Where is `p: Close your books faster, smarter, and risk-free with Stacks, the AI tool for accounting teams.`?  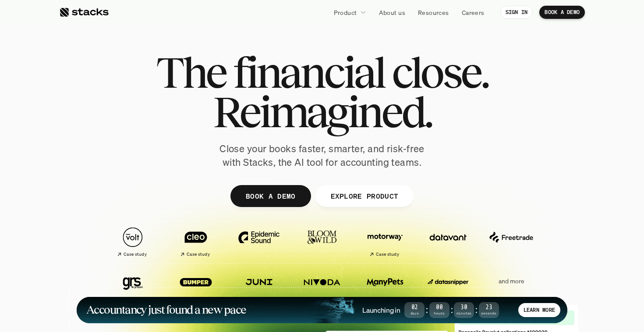 p: Close your books faster, smarter, and risk-free with Stacks, the AI tool for accounting teams. is located at coordinates (322, 156).